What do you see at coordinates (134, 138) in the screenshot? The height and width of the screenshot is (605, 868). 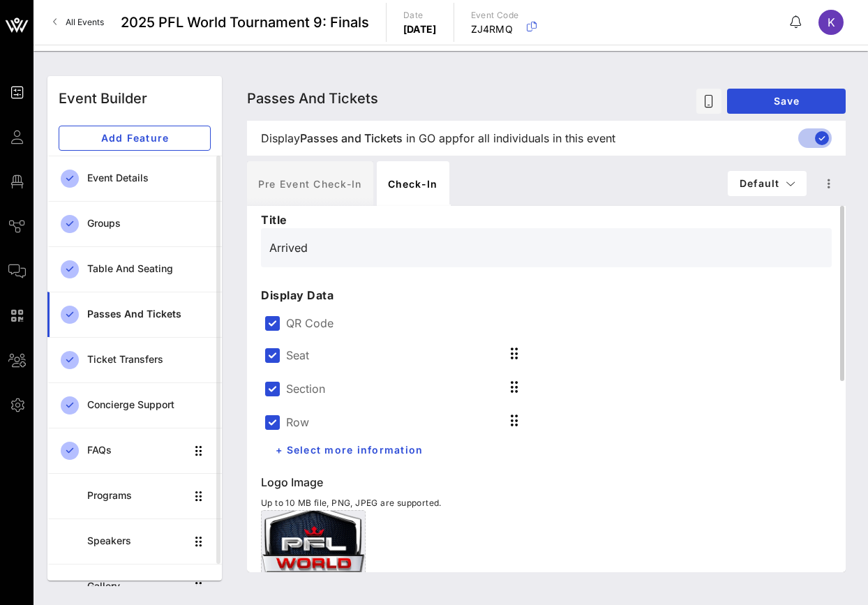 I see `button: Add Feature` at bounding box center [134, 138].